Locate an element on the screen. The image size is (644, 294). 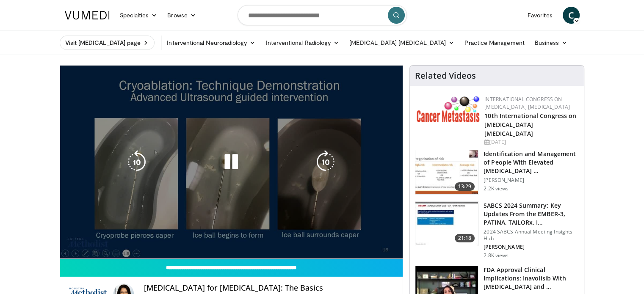
img: 24788a67-60a2-4554-b753-a3698dbabb20.150x105_q85_crop-smart_upscale.jpg is located at coordinates (447, 224).